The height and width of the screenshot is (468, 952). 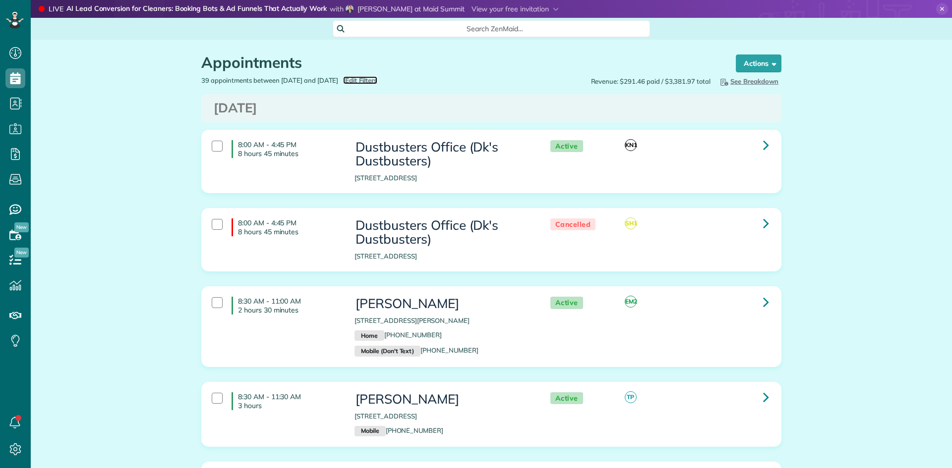 I want to click on span: Edit Filters, so click(x=361, y=80).